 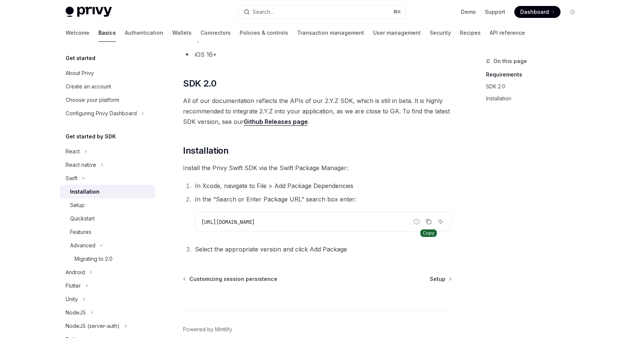 What do you see at coordinates (107, 113) in the screenshot?
I see `button: Toggle Configuring Privy Dashboard section` at bounding box center [107, 113].